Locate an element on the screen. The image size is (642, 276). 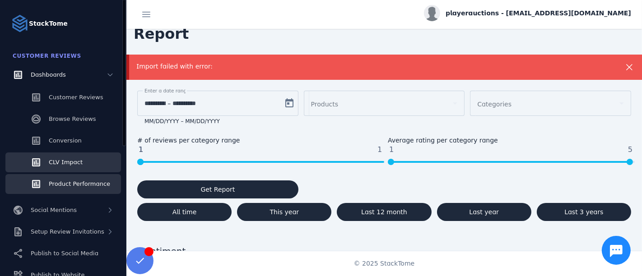
div: Sentiment is located at coordinates (384, 252).